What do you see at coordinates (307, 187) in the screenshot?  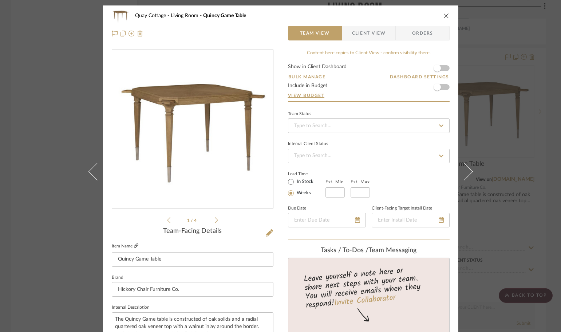 I see `mat-radio-group: Select item type` at bounding box center [307, 187].